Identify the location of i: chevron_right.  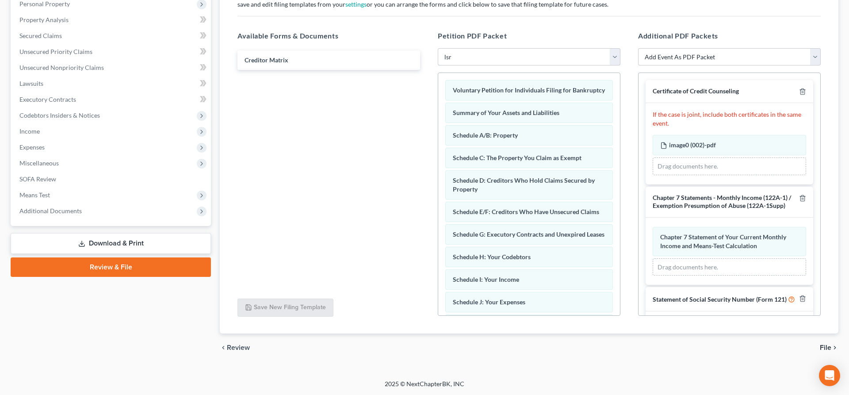
(835, 348).